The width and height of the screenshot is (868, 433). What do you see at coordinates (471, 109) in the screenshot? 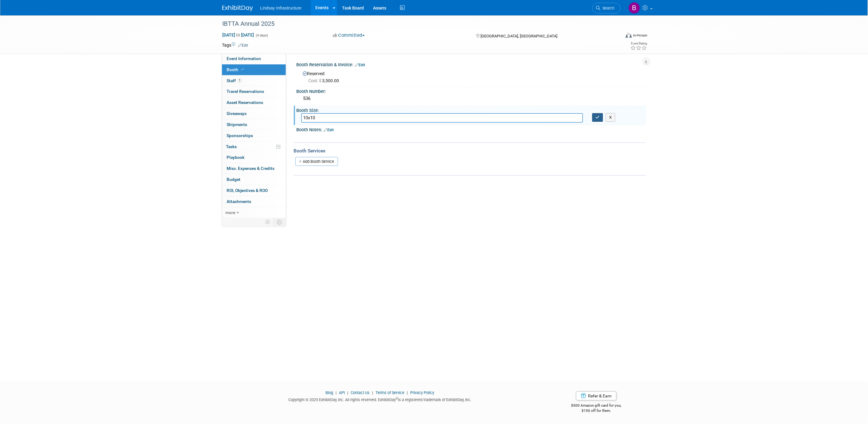
I see `div: Booth Size:` at bounding box center [471, 109].